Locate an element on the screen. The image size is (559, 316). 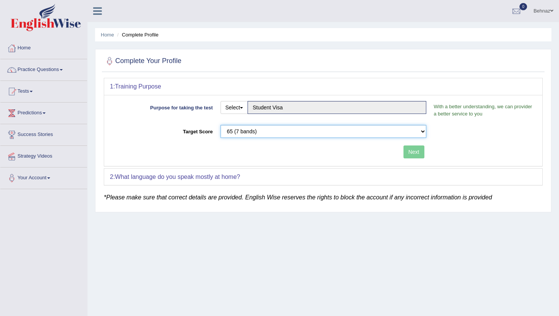
input: Please enter the purpose of taking the test is located at coordinates (336, 108).